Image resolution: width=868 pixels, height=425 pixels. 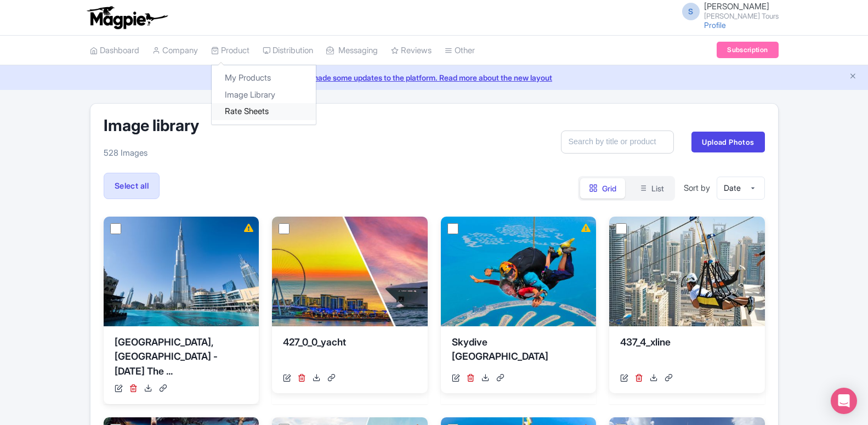 What do you see at coordinates (844, 401) in the screenshot?
I see `div: Open Intercom Messenger` at bounding box center [844, 401].